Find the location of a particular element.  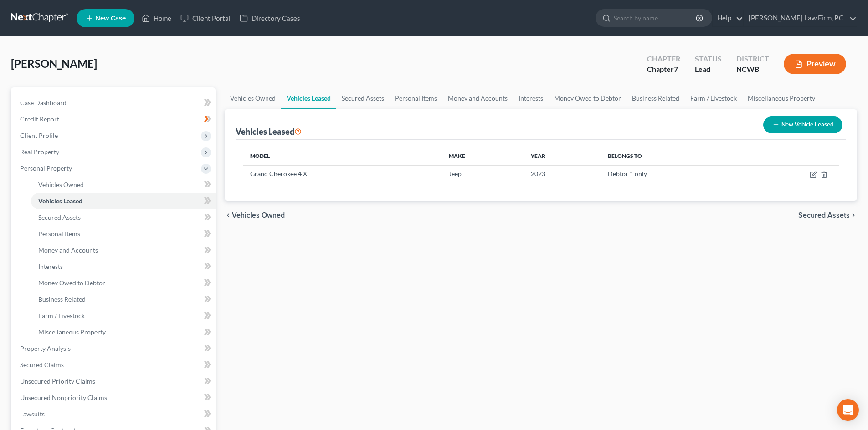

span: Farm / Livestock is located at coordinates (62, 315).